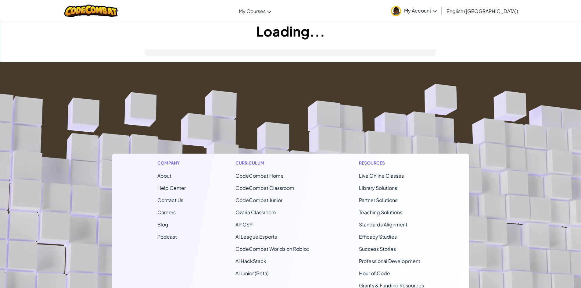 The image size is (581, 288). What do you see at coordinates (259, 176) in the screenshot?
I see `span: CodeCombat Home` at bounding box center [259, 176].